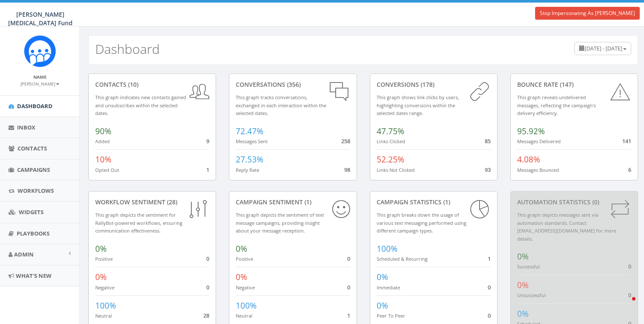 The height and width of the screenshot is (324, 644). What do you see at coordinates (434, 85) in the screenshot?
I see `div: conversions` at bounding box center [434, 85].